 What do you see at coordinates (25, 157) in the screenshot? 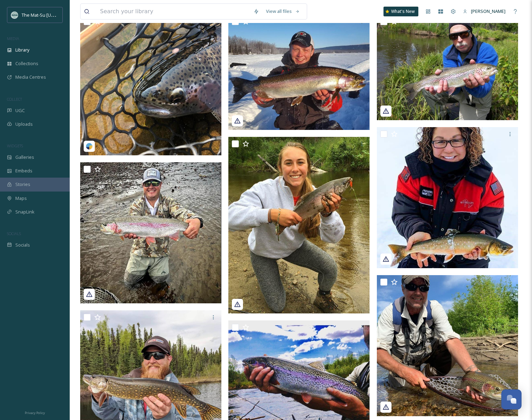
I see `span: Galleries` at bounding box center [25, 157].